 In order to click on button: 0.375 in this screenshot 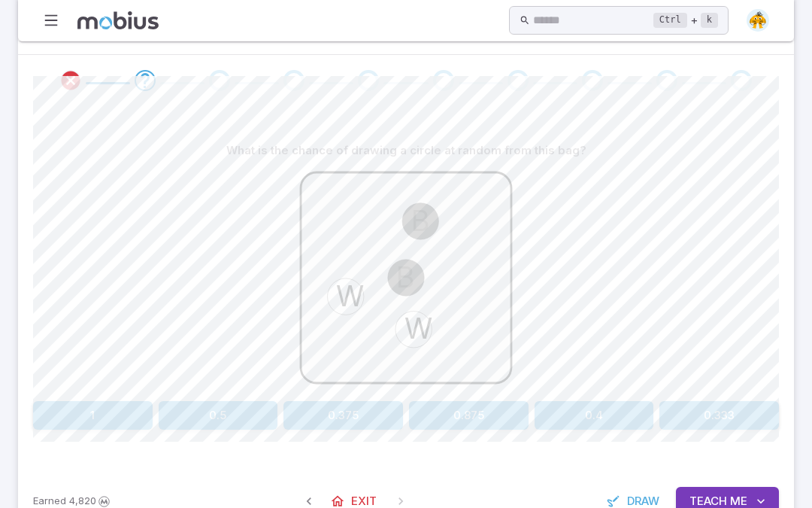, I will do `click(343, 415)`.